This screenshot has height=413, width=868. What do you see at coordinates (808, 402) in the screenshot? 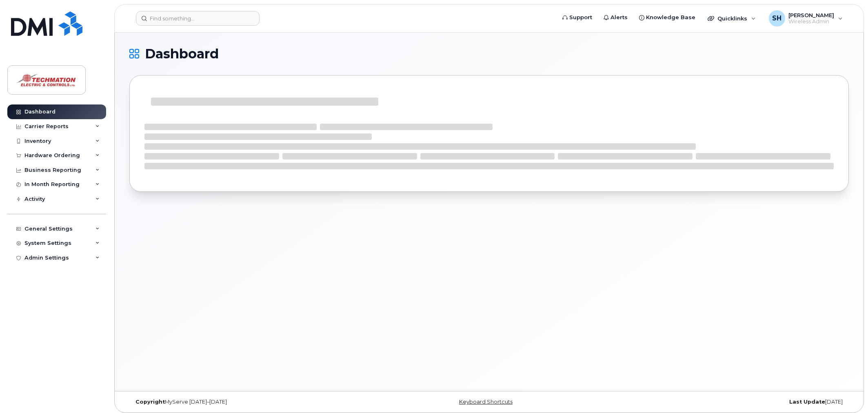
I see `strong: Last Update` at bounding box center [808, 402].